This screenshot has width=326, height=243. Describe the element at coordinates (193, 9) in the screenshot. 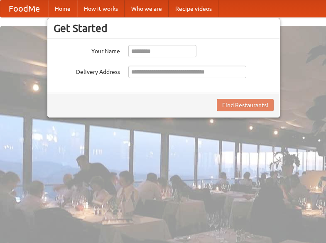

I see `a: Recipe videos` at that location.